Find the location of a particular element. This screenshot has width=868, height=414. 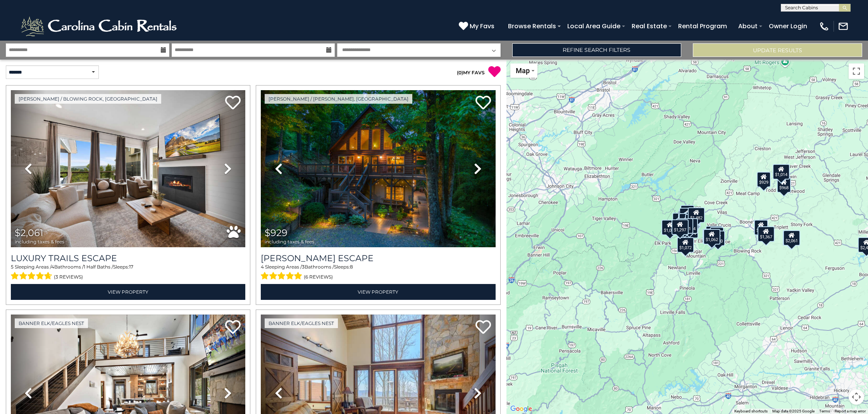

div: $1,501 is located at coordinates (687, 221).